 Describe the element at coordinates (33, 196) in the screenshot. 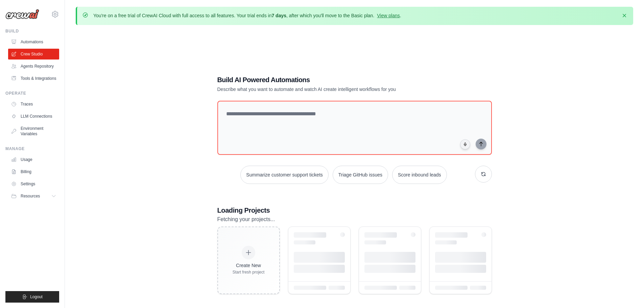

I see `button: Resources` at that location.